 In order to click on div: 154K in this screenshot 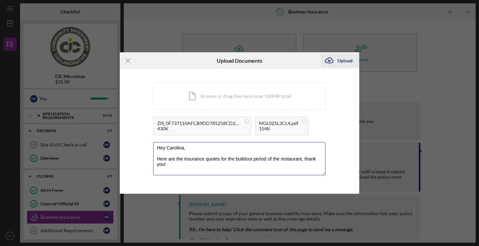, I will do `click(279, 129)`.